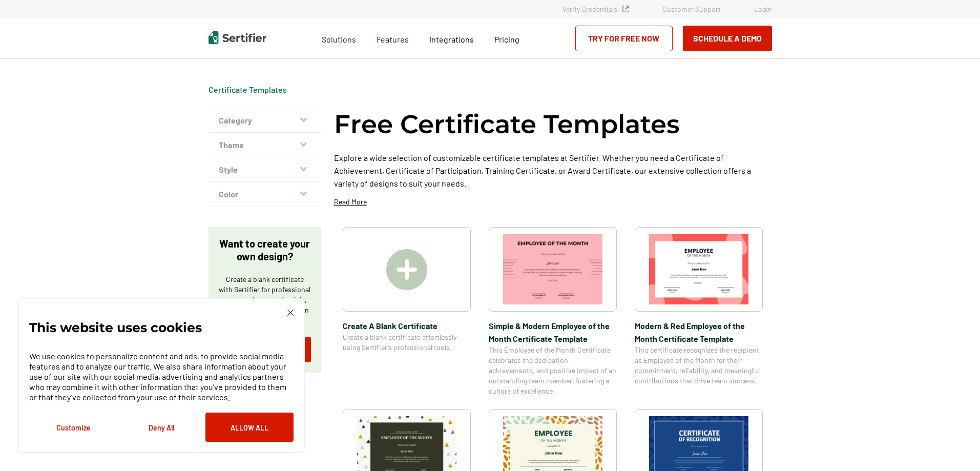  What do you see at coordinates (727, 38) in the screenshot?
I see `a: Schedule a Demo` at bounding box center [727, 38].